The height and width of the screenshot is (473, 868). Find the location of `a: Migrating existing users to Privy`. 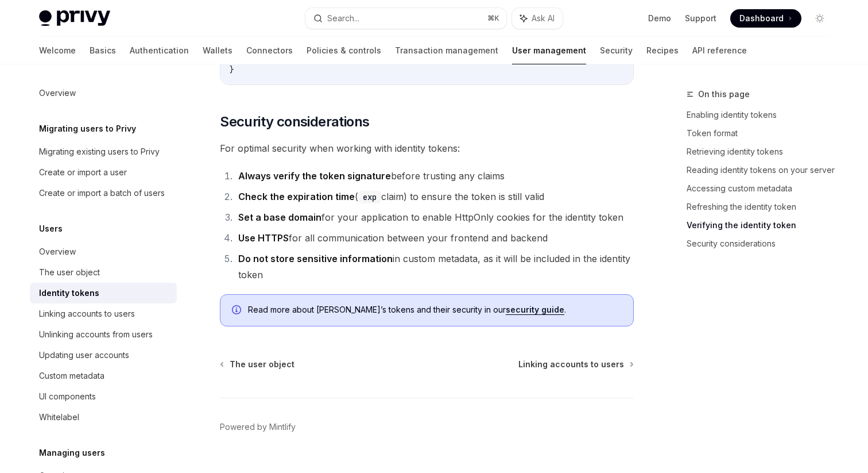

a: Migrating existing users to Privy is located at coordinates (103, 152).